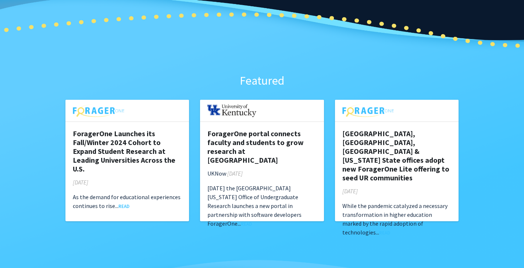 This screenshot has width=524, height=268. Describe the element at coordinates (127, 201) in the screenshot. I see `p: As the demand for educational experiences continues to rise...` at that location.